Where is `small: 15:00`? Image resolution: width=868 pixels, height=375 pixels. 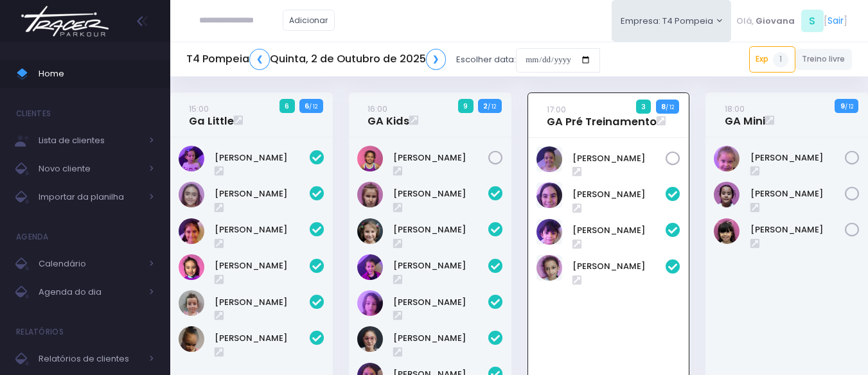
small: 15:00 is located at coordinates (198, 108).